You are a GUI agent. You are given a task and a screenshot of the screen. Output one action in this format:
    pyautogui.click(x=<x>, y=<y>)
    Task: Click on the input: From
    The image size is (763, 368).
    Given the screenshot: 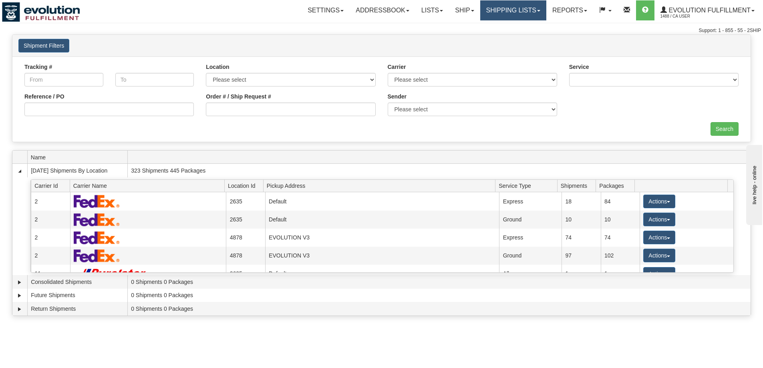 What is the action you would take?
    pyautogui.click(x=64, y=80)
    